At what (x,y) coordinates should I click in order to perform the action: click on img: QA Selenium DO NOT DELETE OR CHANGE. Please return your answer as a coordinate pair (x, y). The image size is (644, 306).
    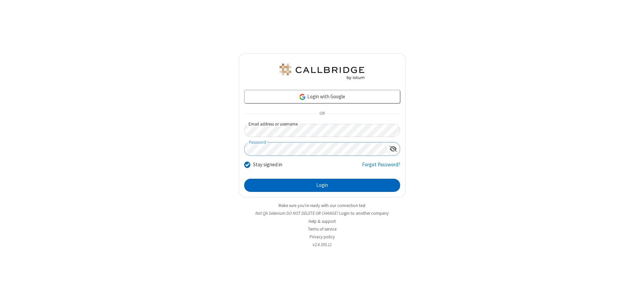
    Looking at the image, I should click on (322, 72).